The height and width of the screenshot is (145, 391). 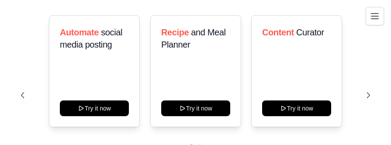 I want to click on span: Automate, so click(x=79, y=32).